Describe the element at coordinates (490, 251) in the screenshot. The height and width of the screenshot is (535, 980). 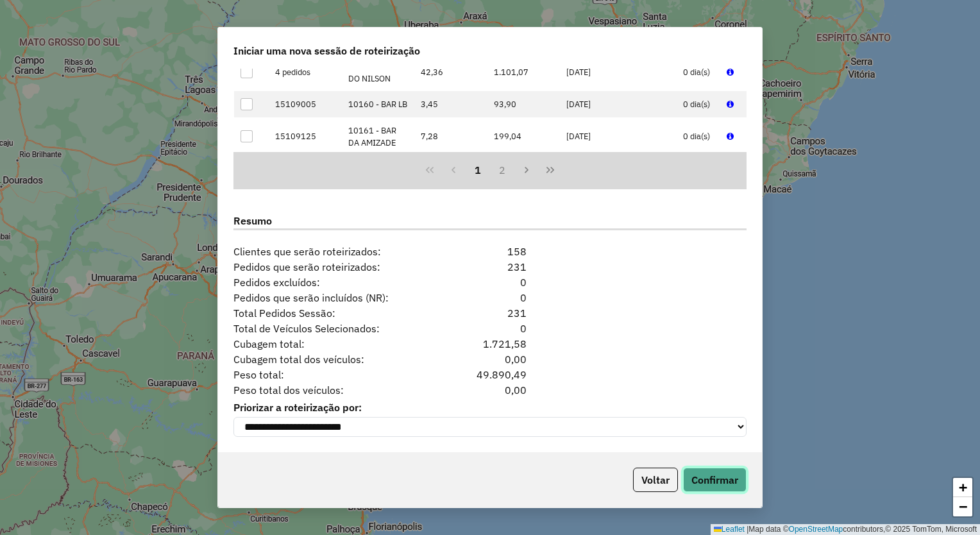
I see `div: 158` at that location.